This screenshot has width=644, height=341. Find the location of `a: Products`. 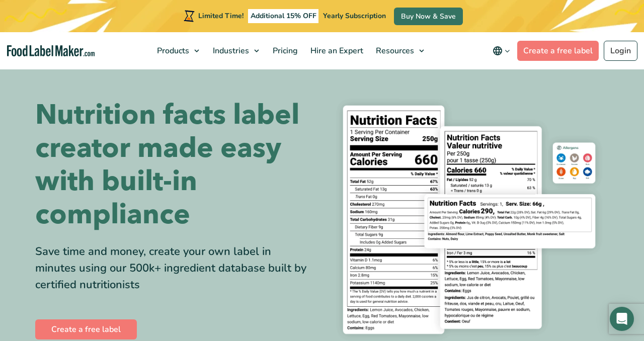

a: Products is located at coordinates (177, 51).